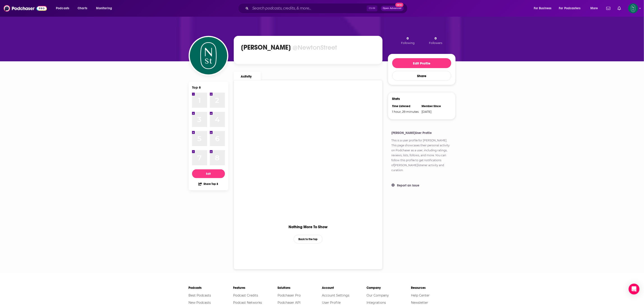 The image size is (644, 308). Describe the element at coordinates (433, 287) in the screenshot. I see `li: Resources` at that location.